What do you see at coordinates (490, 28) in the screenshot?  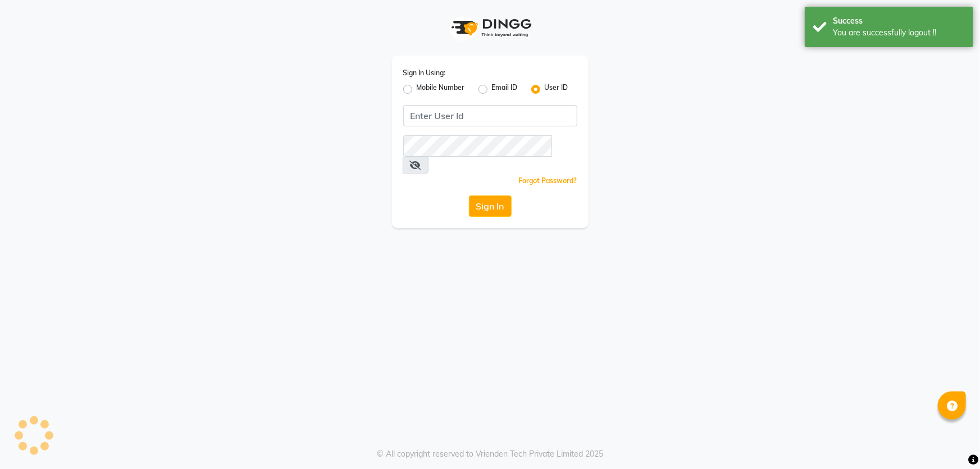 I see `img: logo1.svg` at bounding box center [490, 28].